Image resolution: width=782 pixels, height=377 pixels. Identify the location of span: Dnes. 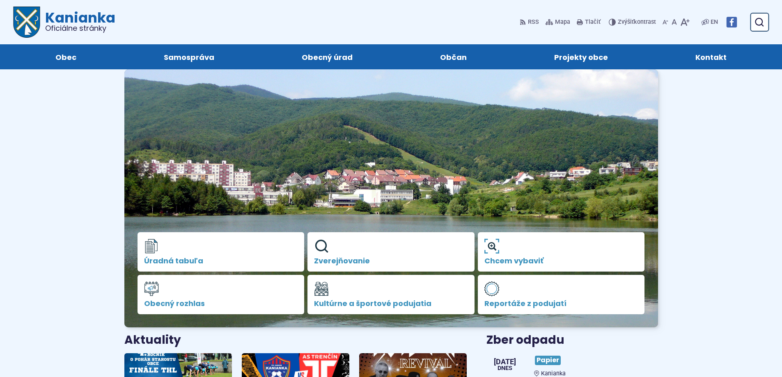
(505, 369).